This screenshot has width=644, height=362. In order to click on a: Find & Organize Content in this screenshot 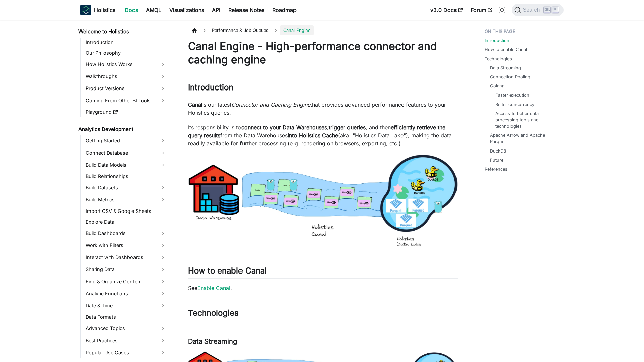, I will do `click(126, 282)`.